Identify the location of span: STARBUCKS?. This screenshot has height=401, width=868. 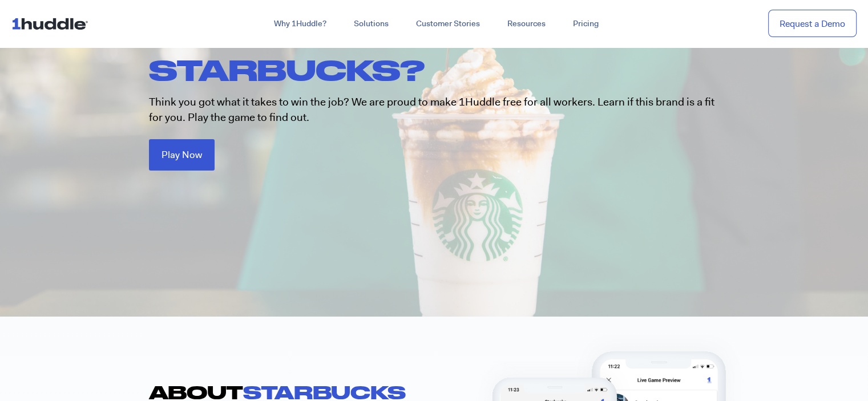
(287, 69).